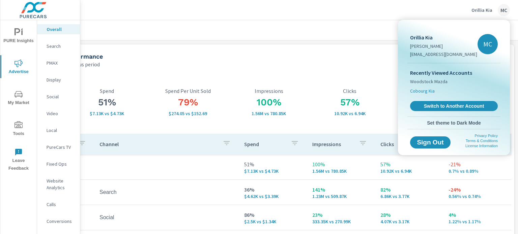 Image resolution: width=518 pixels, height=234 pixels. What do you see at coordinates (454, 106) in the screenshot?
I see `span: Switch to Another Account` at bounding box center [454, 106].